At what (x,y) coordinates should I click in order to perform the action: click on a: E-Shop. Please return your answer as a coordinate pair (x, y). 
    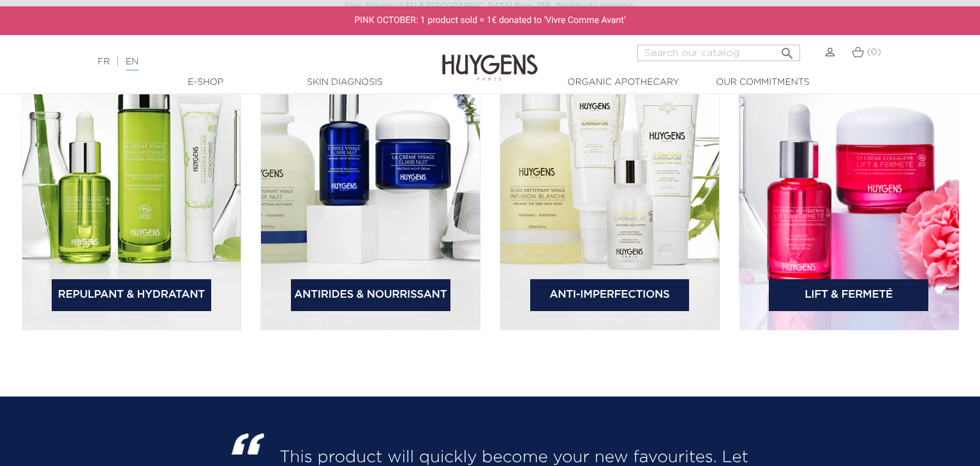
    Looking at the image, I should click on (205, 82).